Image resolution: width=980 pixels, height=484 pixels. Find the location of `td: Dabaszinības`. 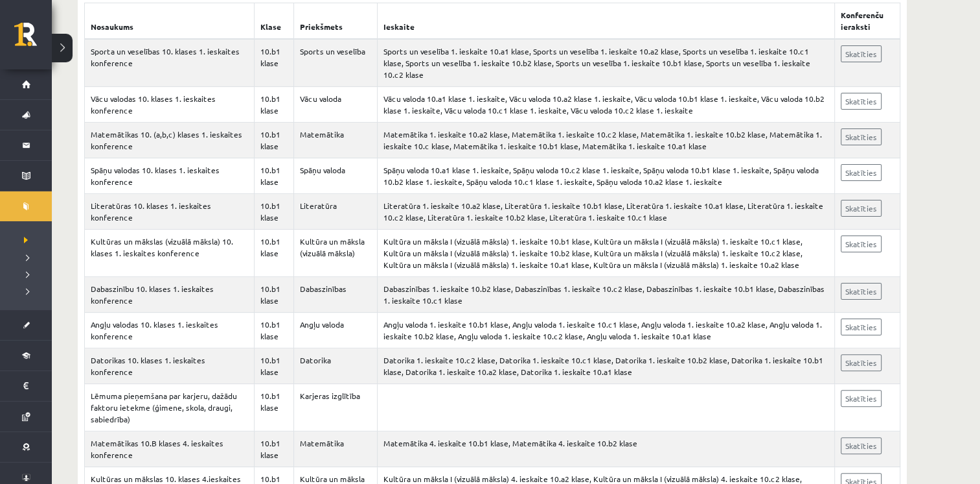

td: Dabaszinības is located at coordinates (335, 295).